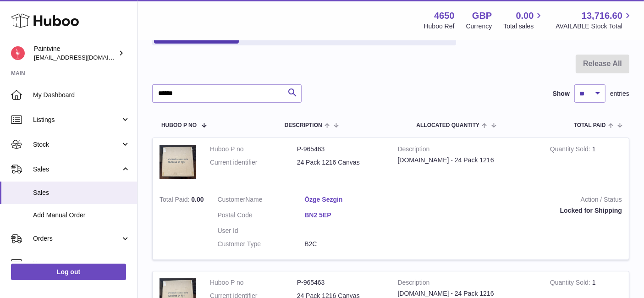  Describe the element at coordinates (77, 120) in the screenshot. I see `span: Listings` at that location.